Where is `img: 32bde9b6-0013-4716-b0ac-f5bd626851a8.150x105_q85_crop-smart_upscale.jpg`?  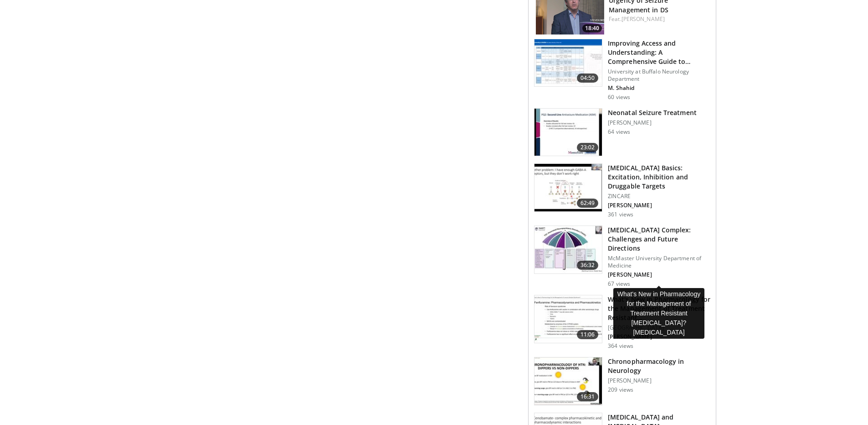
img: 32bde9b6-0013-4716-b0ac-f5bd626851a8.150x105_q85_crop-smart_upscale.jpg is located at coordinates (569, 63).